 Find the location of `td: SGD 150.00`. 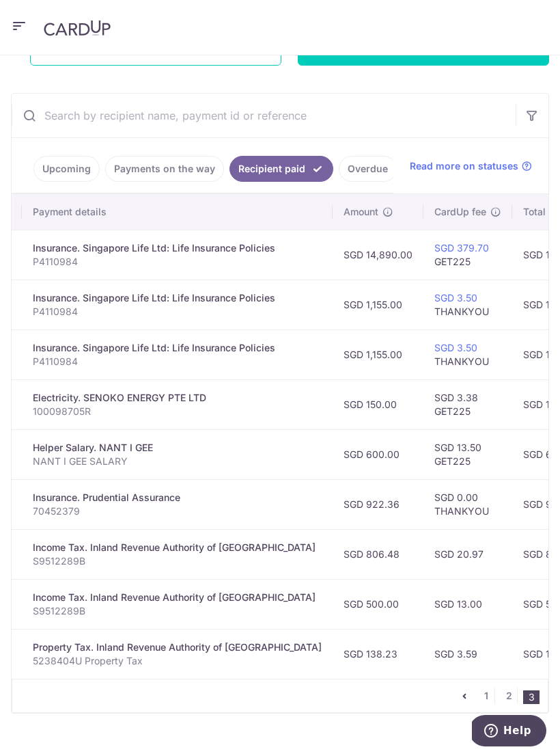

td: SGD 150.00 is located at coordinates (378, 404).